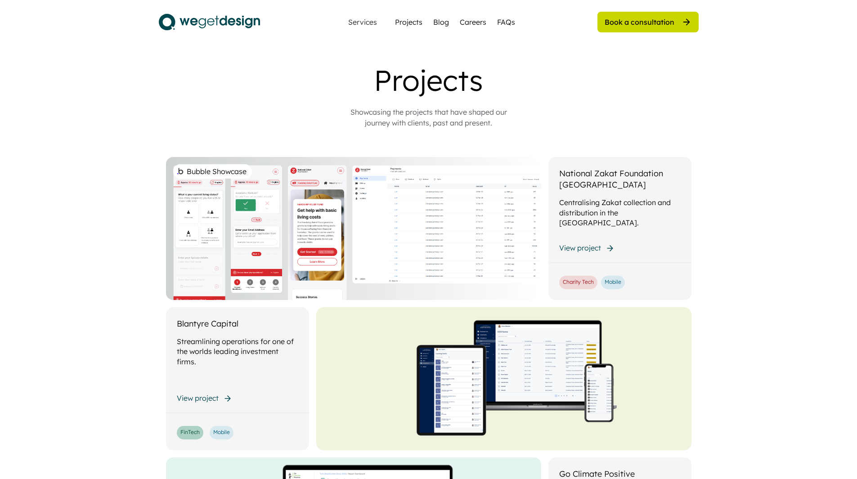 This screenshot has width=857, height=479. What do you see at coordinates (216, 171) in the screenshot?
I see `div: Bubble Showcase` at bounding box center [216, 171].